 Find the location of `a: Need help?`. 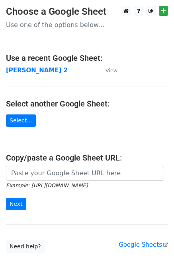

a: Need help? is located at coordinates (25, 247).